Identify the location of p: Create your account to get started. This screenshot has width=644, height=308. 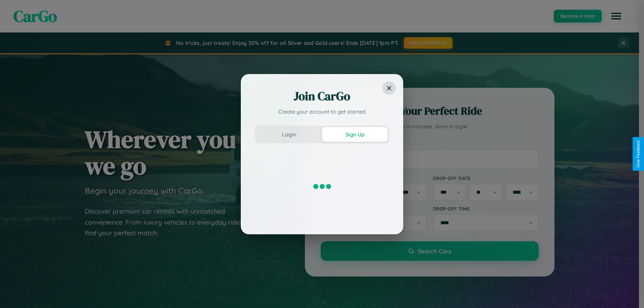
(322, 112).